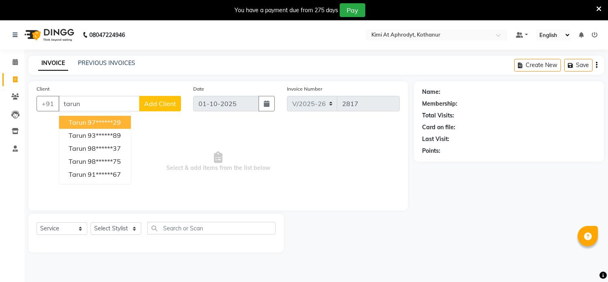 The height and width of the screenshot is (282, 608). Describe the element at coordinates (431, 150) in the screenshot. I see `div: Points:` at that location.